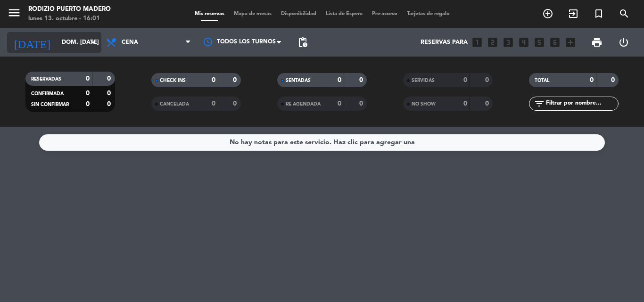 The width and height of the screenshot is (644, 302). Describe the element at coordinates (539, 103) in the screenshot. I see `i: filter_list` at that location.